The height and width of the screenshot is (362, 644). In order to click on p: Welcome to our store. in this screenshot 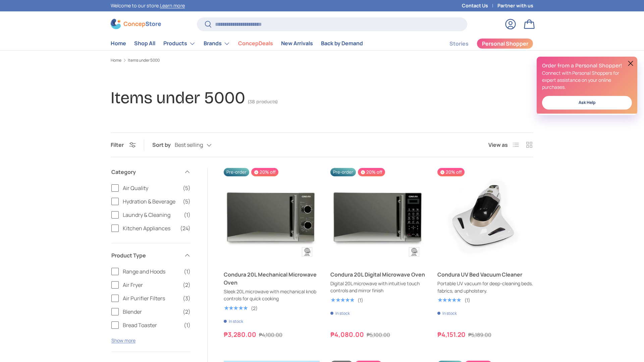, I will do `click(147, 6)`.